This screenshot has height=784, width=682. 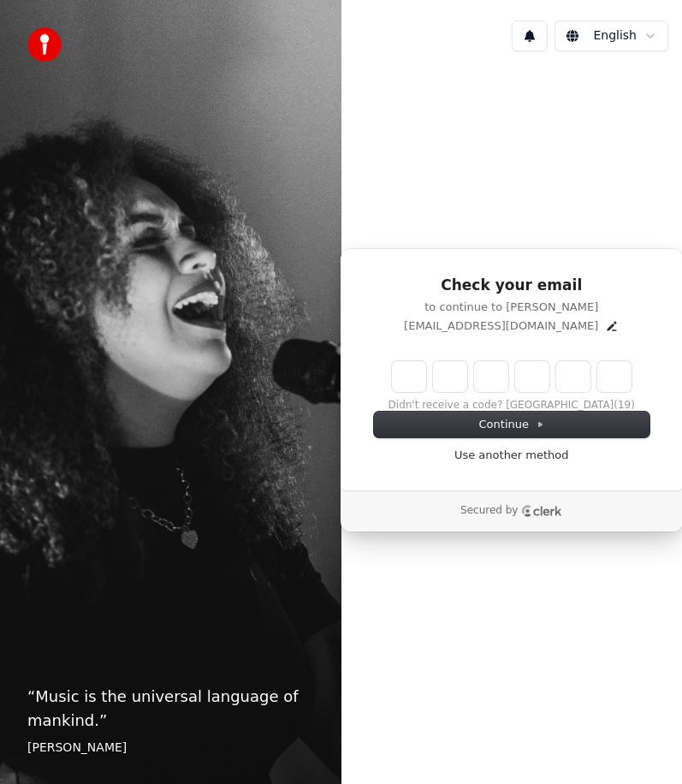 What do you see at coordinates (45, 45) in the screenshot?
I see `img: youka` at bounding box center [45, 45].